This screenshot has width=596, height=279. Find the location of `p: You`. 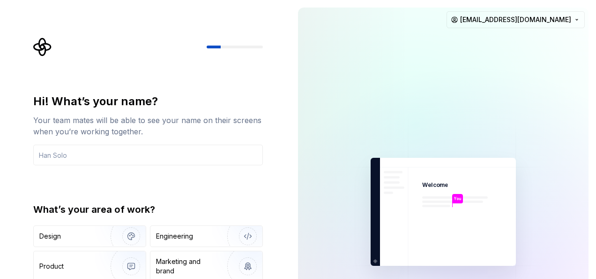

p: You is located at coordinates (458, 198).